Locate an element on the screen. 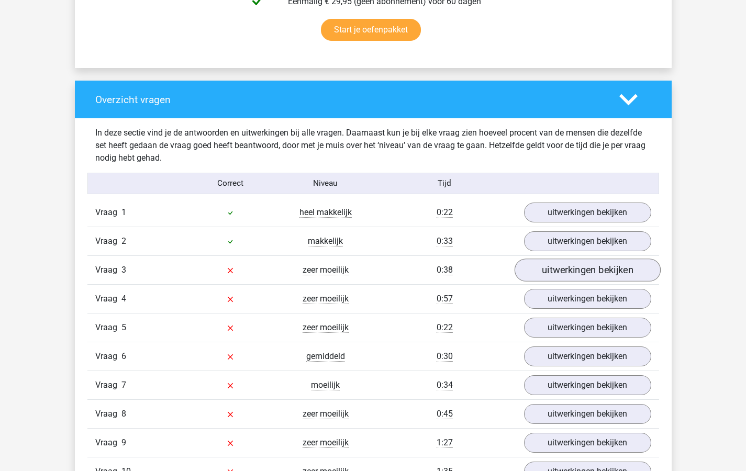 Image resolution: width=746 pixels, height=471 pixels. span: 0:34 is located at coordinates (444, 385).